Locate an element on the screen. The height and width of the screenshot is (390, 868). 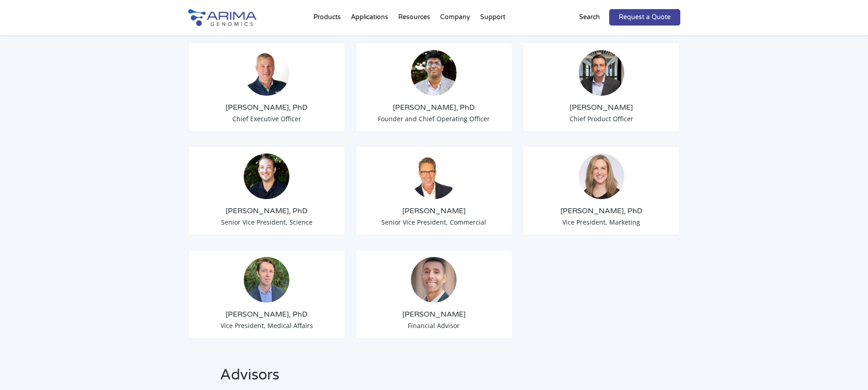
img: 19364919-cf75-45a2-a608-1b8b29f8b955.jpg is located at coordinates (602, 176).